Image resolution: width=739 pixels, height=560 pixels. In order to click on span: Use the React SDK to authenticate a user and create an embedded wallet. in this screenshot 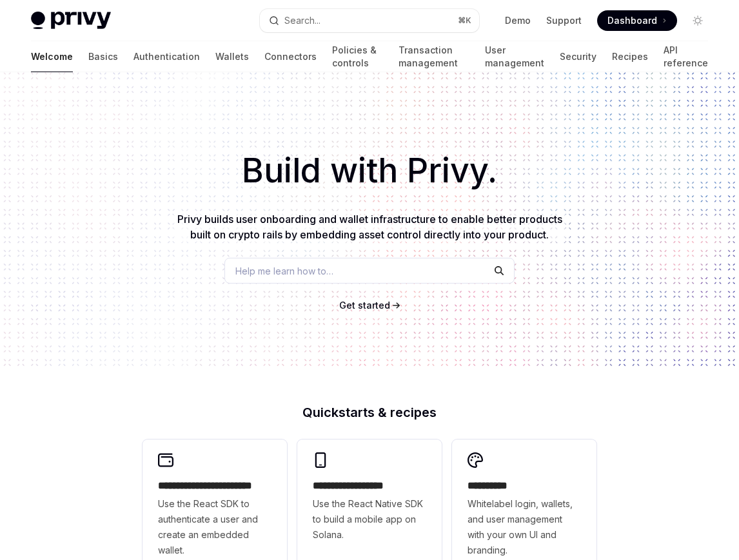, I will do `click(214, 527)`.